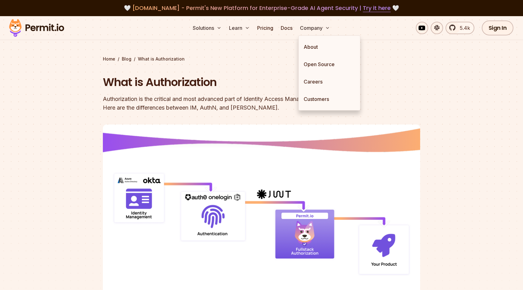 The height and width of the screenshot is (290, 523). I want to click on button: Solutions, so click(207, 28).